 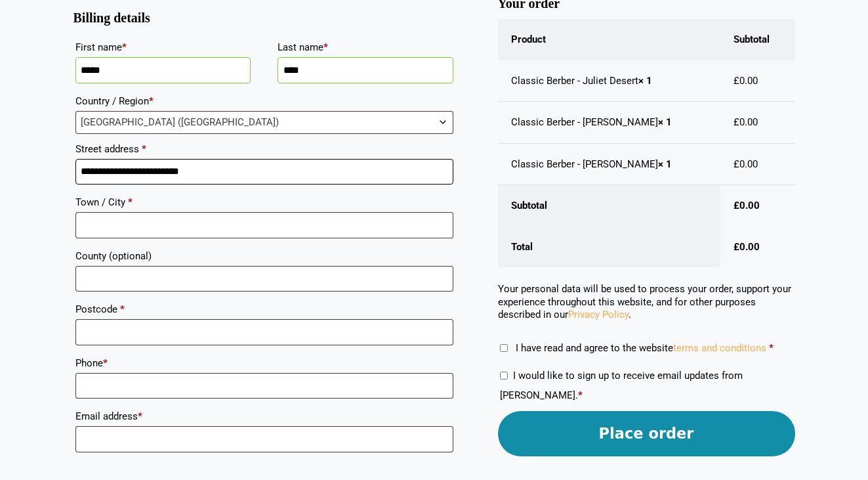 I want to click on label: Postcode, so click(x=264, y=310).